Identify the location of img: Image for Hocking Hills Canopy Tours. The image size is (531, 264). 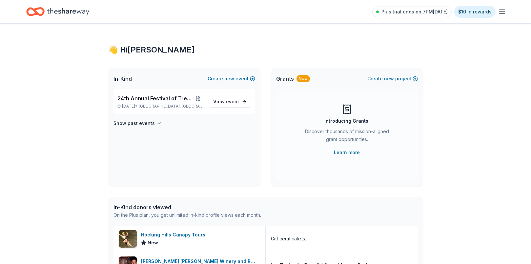
(128, 239).